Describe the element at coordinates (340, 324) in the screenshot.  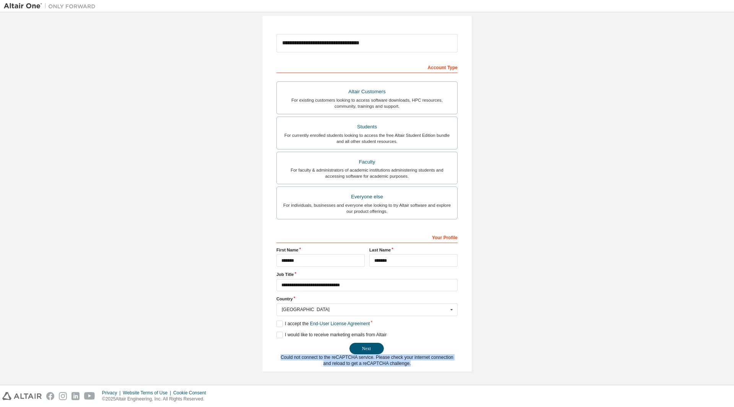
I see `a: End-User License Agreement` at that location.